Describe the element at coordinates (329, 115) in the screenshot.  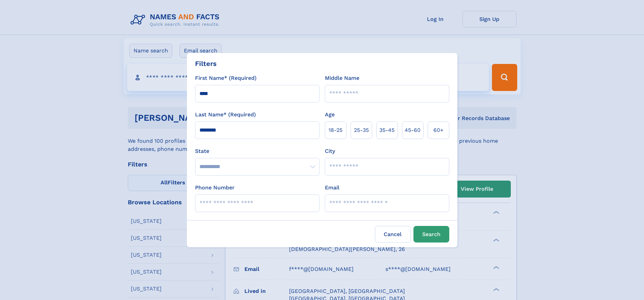
I see `label: Age` at that location.